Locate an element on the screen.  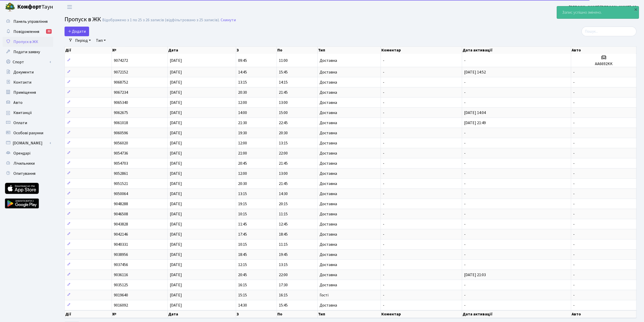
span: 9050064 is located at coordinates (121, 194).